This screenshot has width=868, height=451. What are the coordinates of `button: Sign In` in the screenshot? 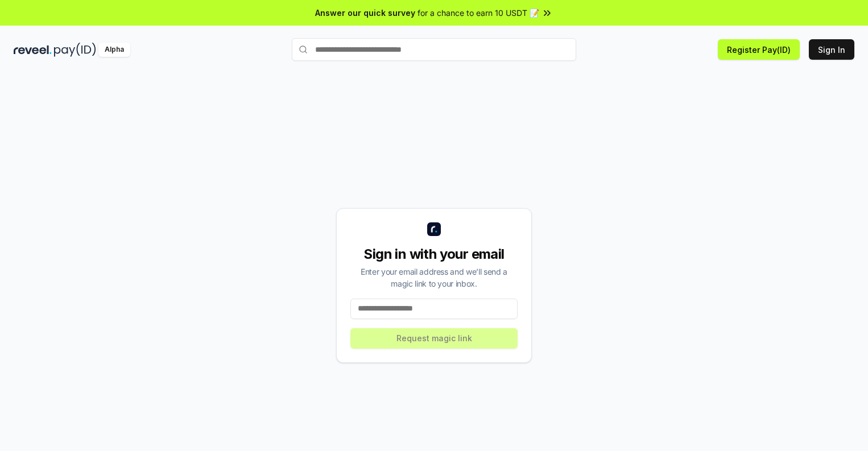 It's located at (831, 49).